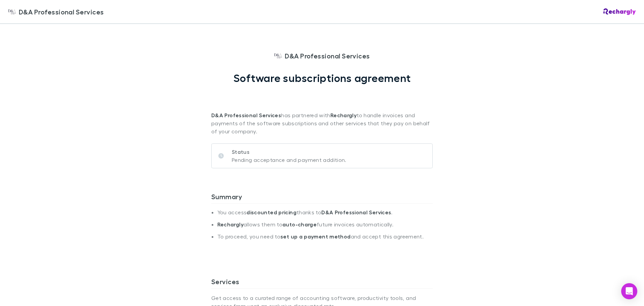  Describe the element at coordinates (325, 239) in the screenshot. I see `li: To proceed, you need to and accept this agreement.` at that location.